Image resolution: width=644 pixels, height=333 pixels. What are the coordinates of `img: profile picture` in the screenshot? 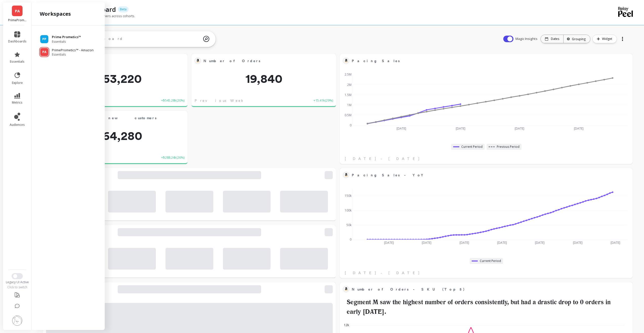 It's located at (17, 321).